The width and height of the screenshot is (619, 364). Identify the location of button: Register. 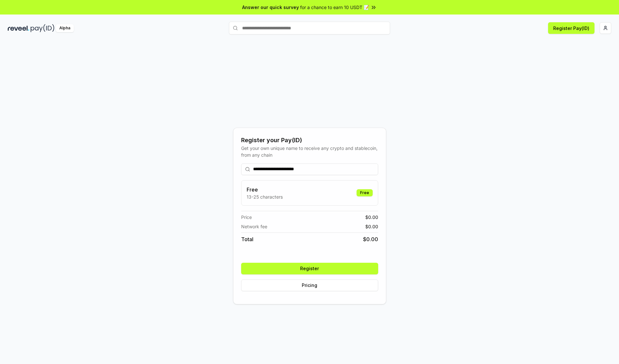
(310, 269).